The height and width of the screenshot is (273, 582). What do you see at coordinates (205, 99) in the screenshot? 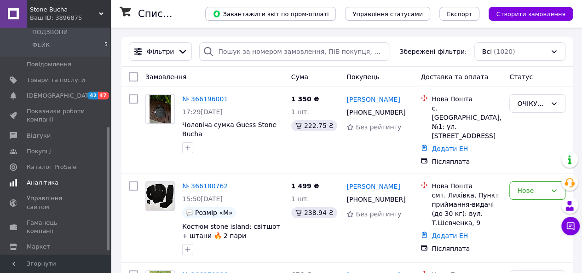
I see `a: № 366196001` at bounding box center [205, 99].